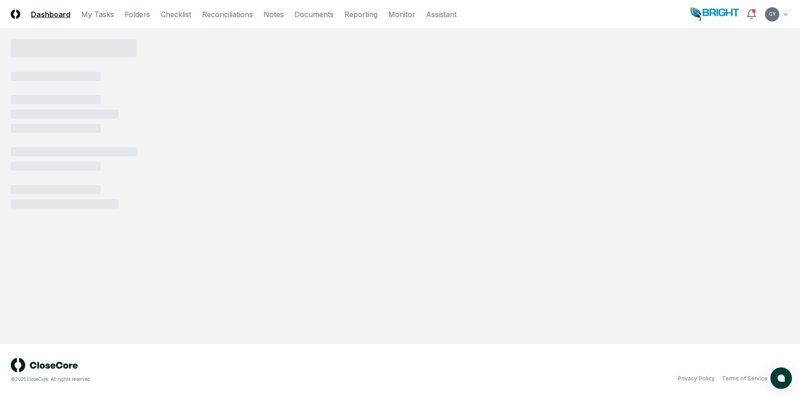 The image size is (800, 397). What do you see at coordinates (273, 14) in the screenshot?
I see `a: Notes` at bounding box center [273, 14].